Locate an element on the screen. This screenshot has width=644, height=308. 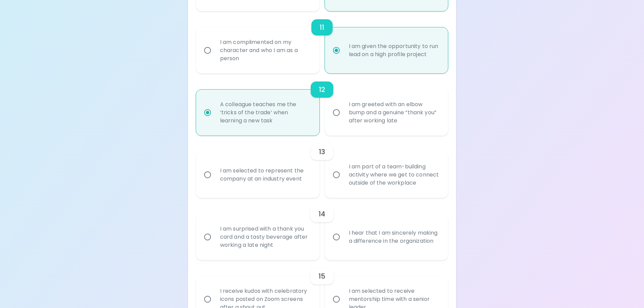
div: I am surprised with a thank you card and a tasty beverage after working a late night is located at coordinates (265, 237).